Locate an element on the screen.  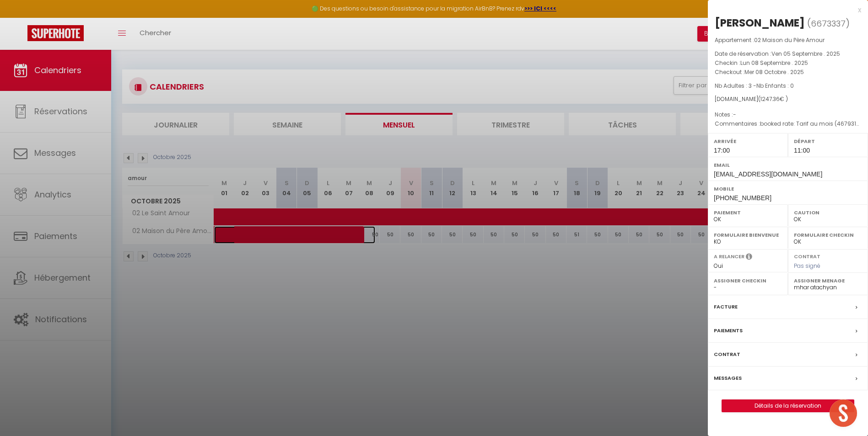
p: Checkin : is located at coordinates (788, 63).